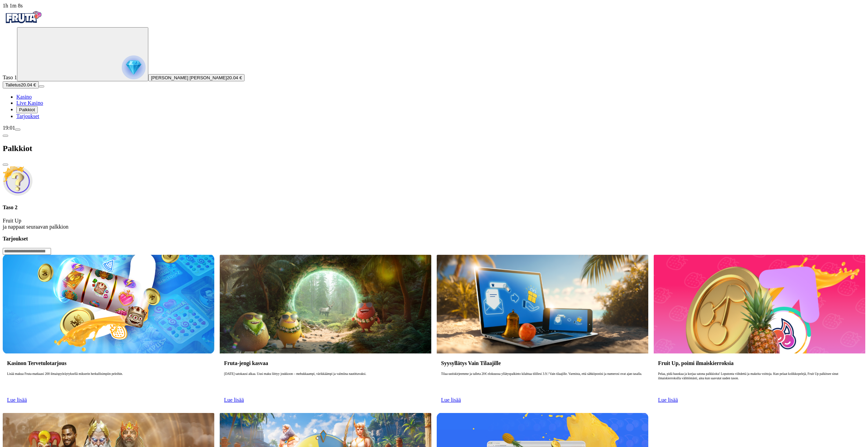 This screenshot has height=447, width=868. I want to click on a: Tarjoukset, so click(27, 116).